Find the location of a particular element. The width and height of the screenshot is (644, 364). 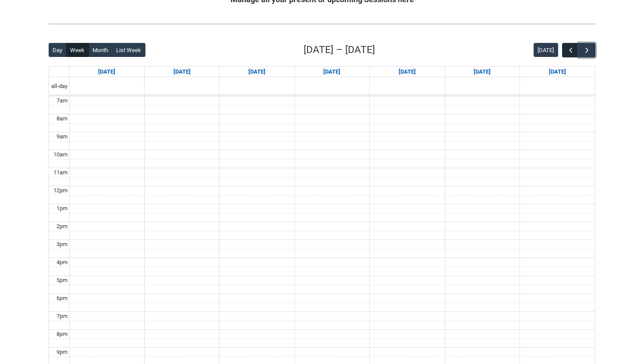

div: 10am is located at coordinates (60, 155).